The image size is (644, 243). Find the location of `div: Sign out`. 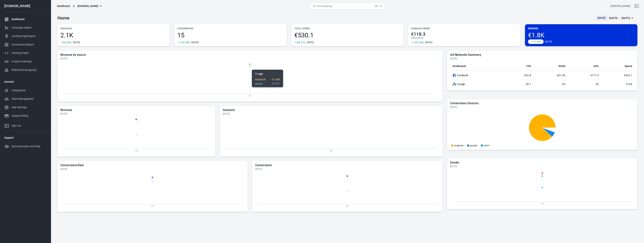

div: Sign out is located at coordinates (29, 126).